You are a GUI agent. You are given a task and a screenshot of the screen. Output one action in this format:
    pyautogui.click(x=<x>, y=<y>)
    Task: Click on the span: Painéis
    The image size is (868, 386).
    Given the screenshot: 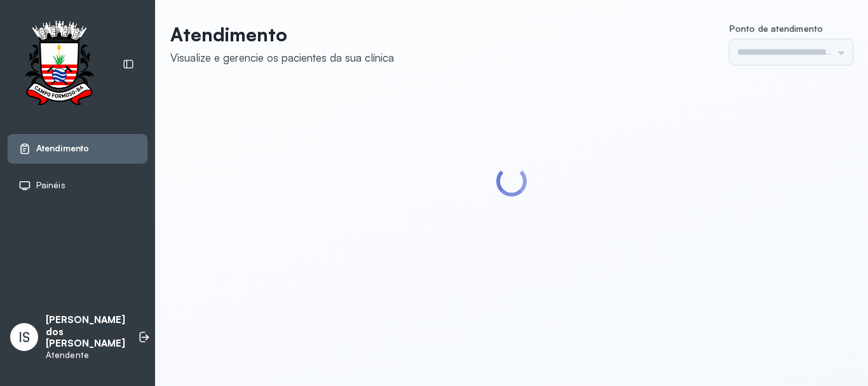 What is the action you would take?
    pyautogui.click(x=51, y=185)
    